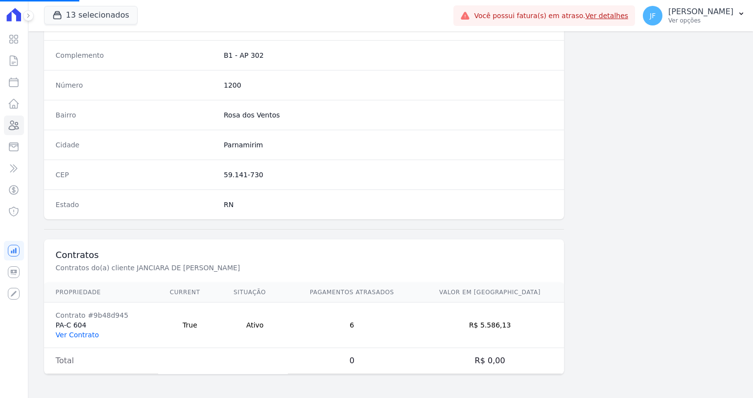 This screenshot has width=753, height=398. I want to click on td: R$ 0,00, so click(489, 361).